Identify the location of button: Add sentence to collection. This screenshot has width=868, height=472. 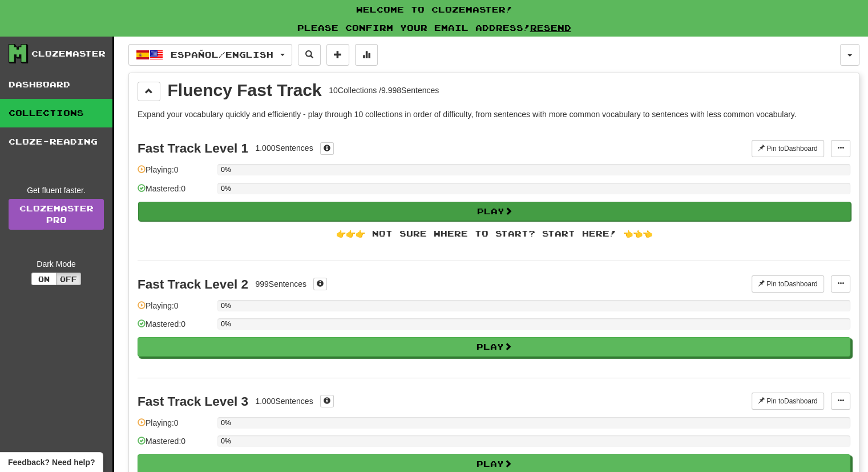
(338, 55).